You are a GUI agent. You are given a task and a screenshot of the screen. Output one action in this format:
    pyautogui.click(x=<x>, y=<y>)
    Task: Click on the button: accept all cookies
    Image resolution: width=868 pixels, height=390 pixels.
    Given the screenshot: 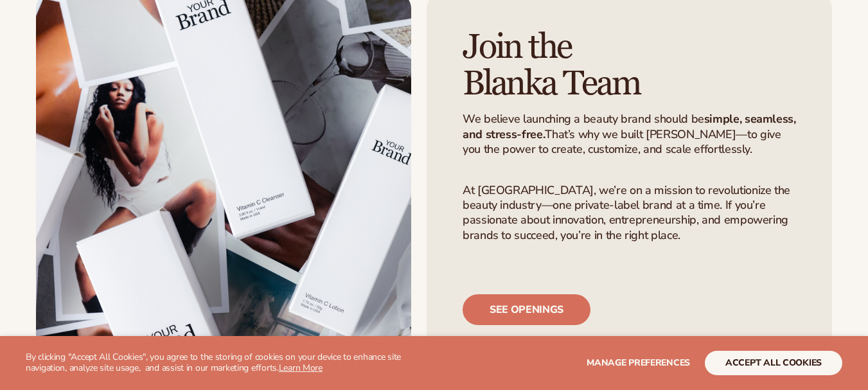 What is the action you would take?
    pyautogui.click(x=773, y=363)
    